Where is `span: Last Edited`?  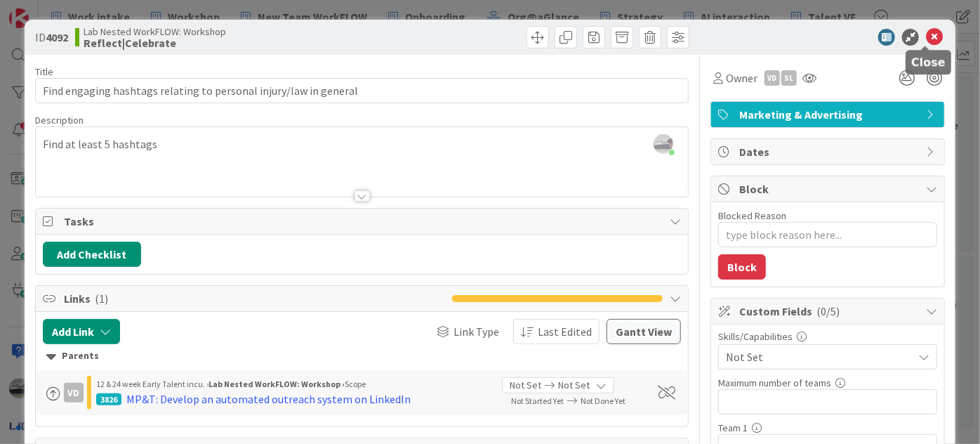
span: Last Edited is located at coordinates (565, 332).